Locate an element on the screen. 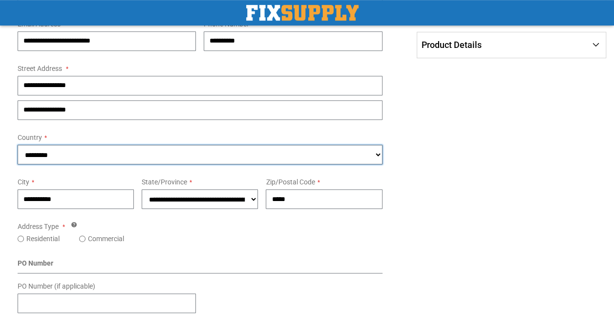 The height and width of the screenshot is (315, 614). span: Street Address is located at coordinates (40, 68).